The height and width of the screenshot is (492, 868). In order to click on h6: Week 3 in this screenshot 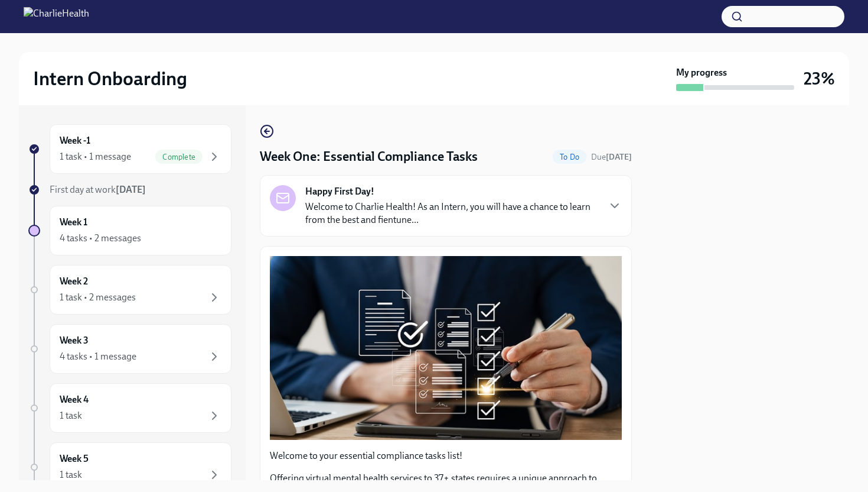, I will do `click(74, 341)`.